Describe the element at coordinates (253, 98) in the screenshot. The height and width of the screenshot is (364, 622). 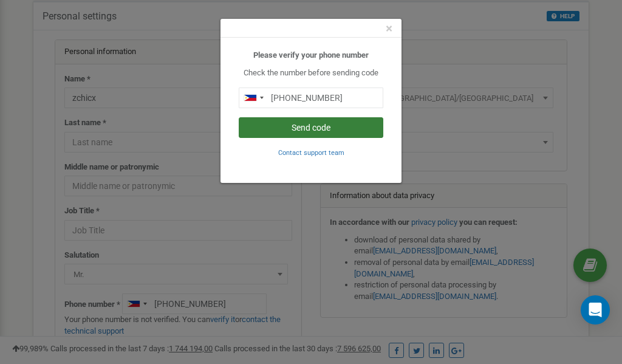
I see `div: Telephone country code` at that location.